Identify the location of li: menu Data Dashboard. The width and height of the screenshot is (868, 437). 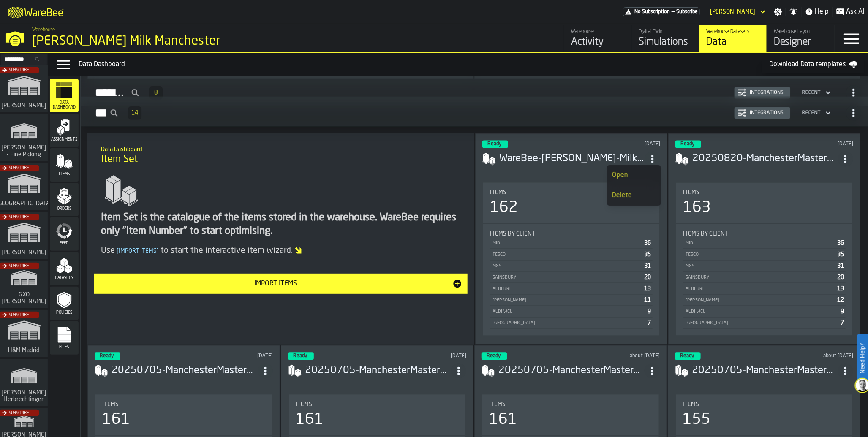
(64, 96).